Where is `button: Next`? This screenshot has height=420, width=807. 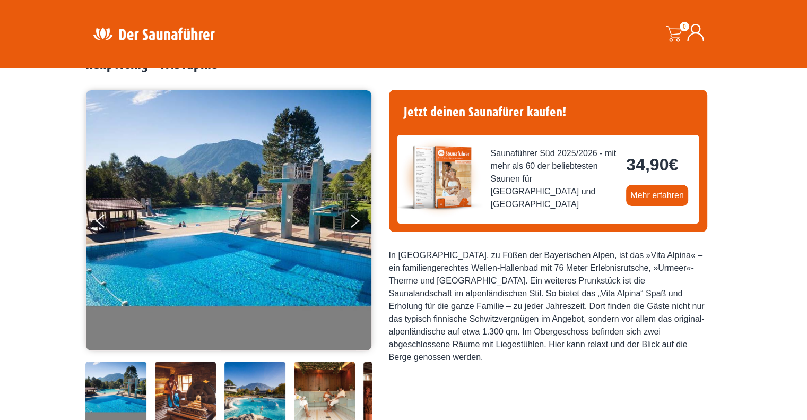
button: Next is located at coordinates (362, 223).